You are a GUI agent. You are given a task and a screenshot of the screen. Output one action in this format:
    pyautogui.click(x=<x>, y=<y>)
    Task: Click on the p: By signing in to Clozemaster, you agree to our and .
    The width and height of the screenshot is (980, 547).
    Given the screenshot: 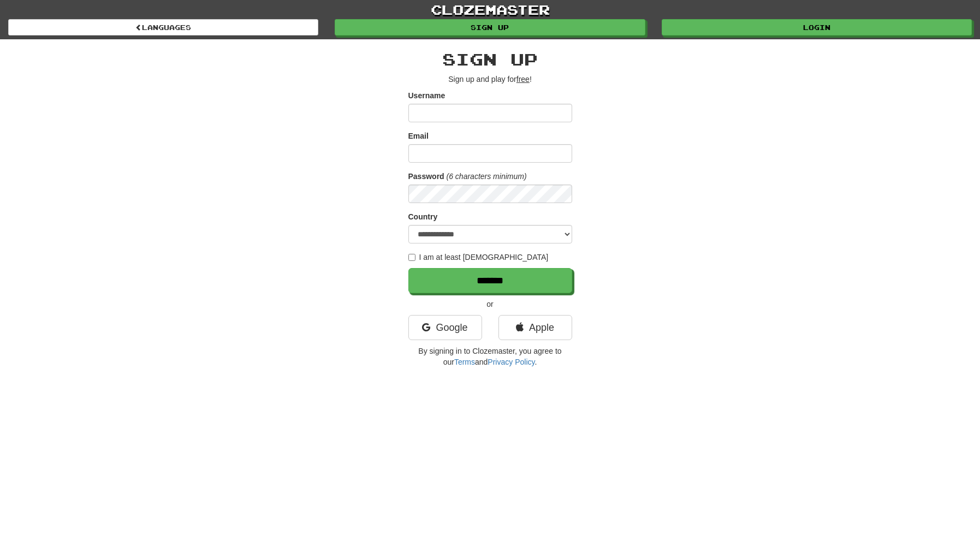 What is the action you would take?
    pyautogui.click(x=490, y=357)
    